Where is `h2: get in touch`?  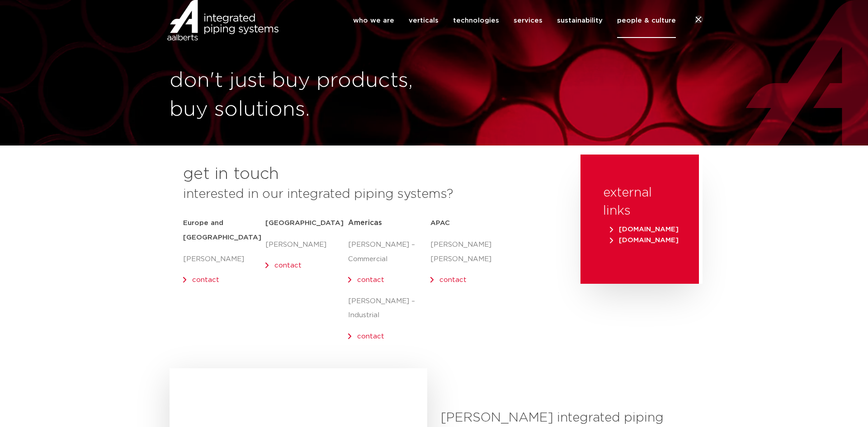 h2: get in touch is located at coordinates (231, 175).